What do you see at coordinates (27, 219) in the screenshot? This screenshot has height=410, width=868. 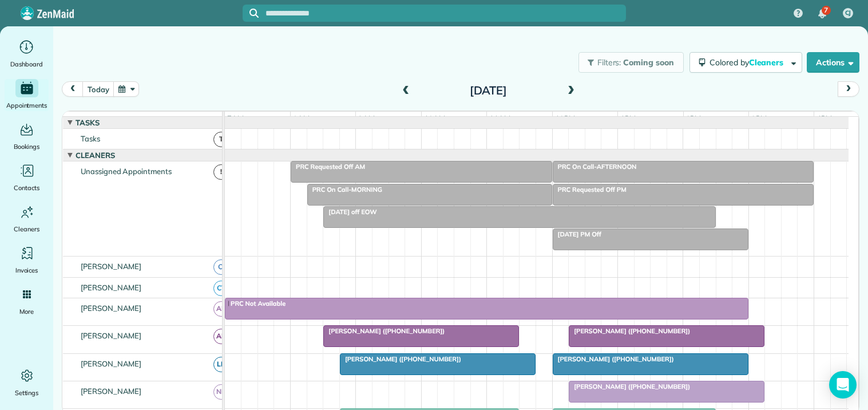 I see `a: Cleaners` at bounding box center [27, 219].